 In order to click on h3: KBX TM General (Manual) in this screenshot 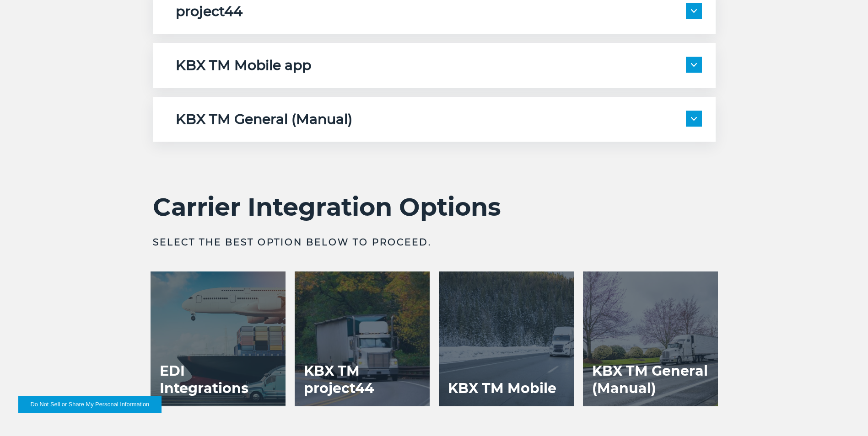, I will do `click(650, 380)`.